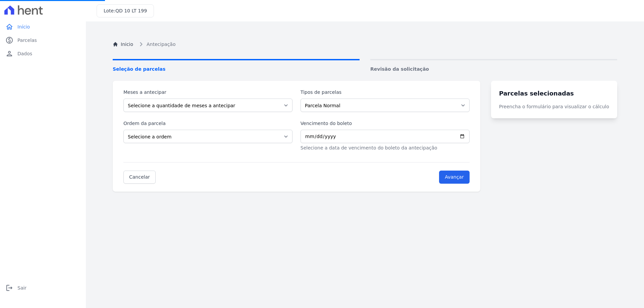  What do you see at coordinates (123, 44) in the screenshot?
I see `a: Inicio` at bounding box center [123, 44].